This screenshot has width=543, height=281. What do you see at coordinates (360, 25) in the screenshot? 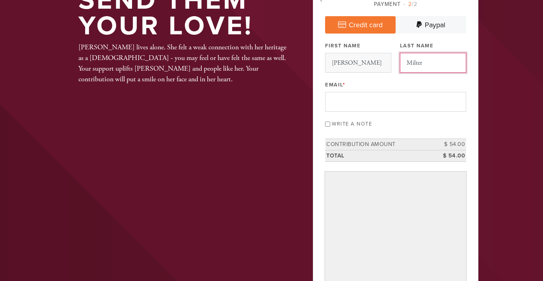
I see `a: Credit card` at bounding box center [360, 25].